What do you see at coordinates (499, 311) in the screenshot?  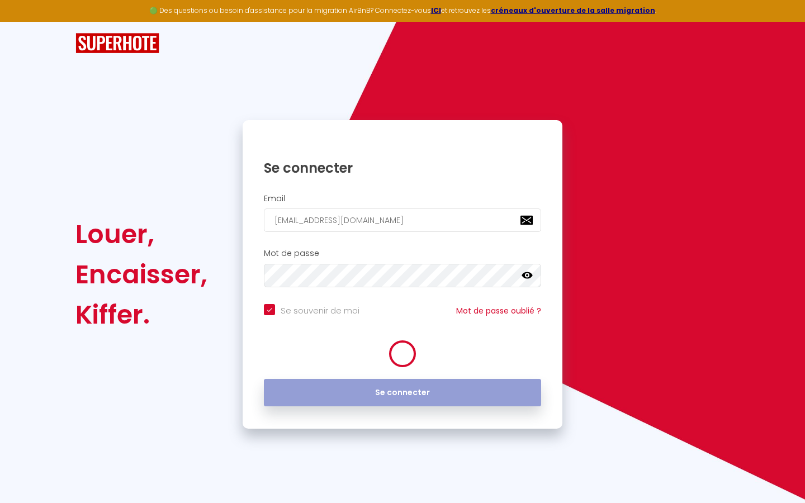 I see `a: Mot de passe oublié ?` at bounding box center [499, 311].